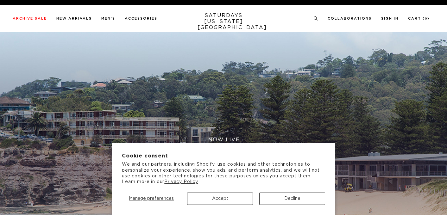  Describe the element at coordinates (151, 199) in the screenshot. I see `span: Manage preferences` at that location.